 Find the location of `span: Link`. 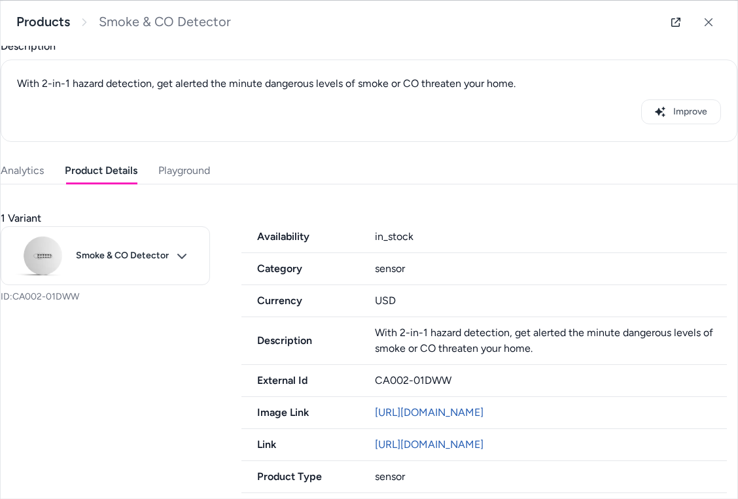

span: Link is located at coordinates (300, 445).